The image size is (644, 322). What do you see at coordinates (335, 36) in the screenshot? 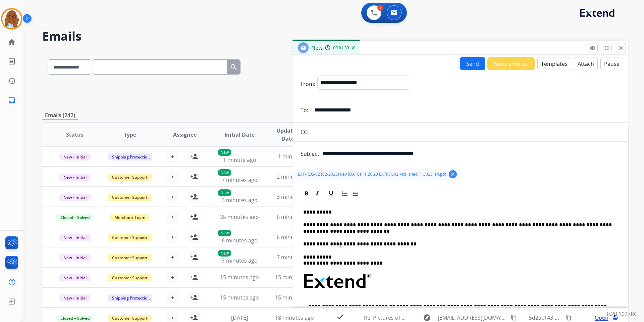
I see `h2: Emails` at bounding box center [335, 36].